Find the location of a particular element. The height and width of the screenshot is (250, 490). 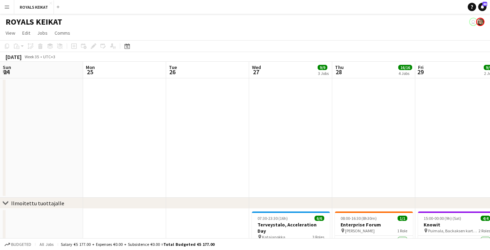

span: All jobs is located at coordinates (47, 245).